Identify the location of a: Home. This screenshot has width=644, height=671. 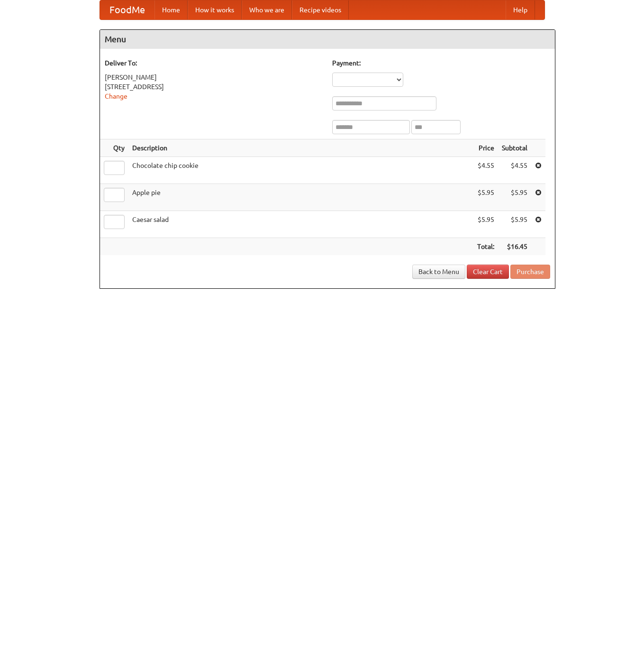
(171, 10).